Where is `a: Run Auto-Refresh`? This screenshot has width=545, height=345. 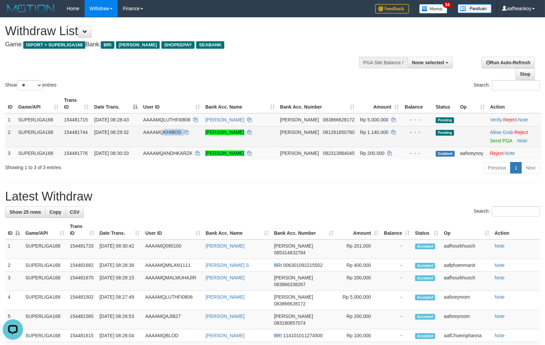 a: Run Auto-Refresh is located at coordinates (508, 63).